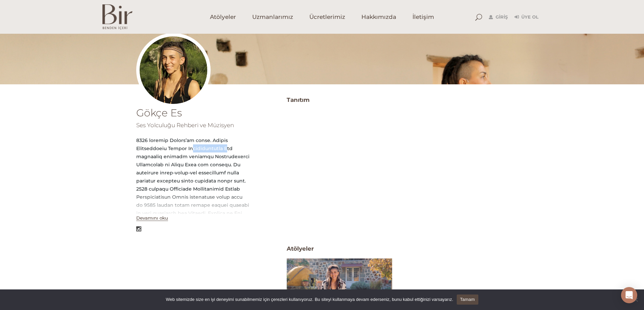  What do you see at coordinates (468, 300) in the screenshot?
I see `a: Tamam` at bounding box center [468, 300].